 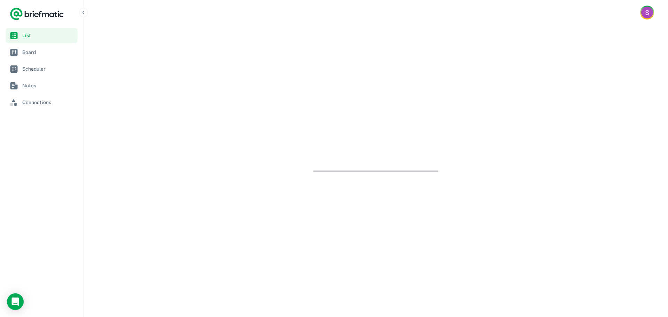 What do you see at coordinates (48, 35) in the screenshot?
I see `span: List` at bounding box center [48, 35].